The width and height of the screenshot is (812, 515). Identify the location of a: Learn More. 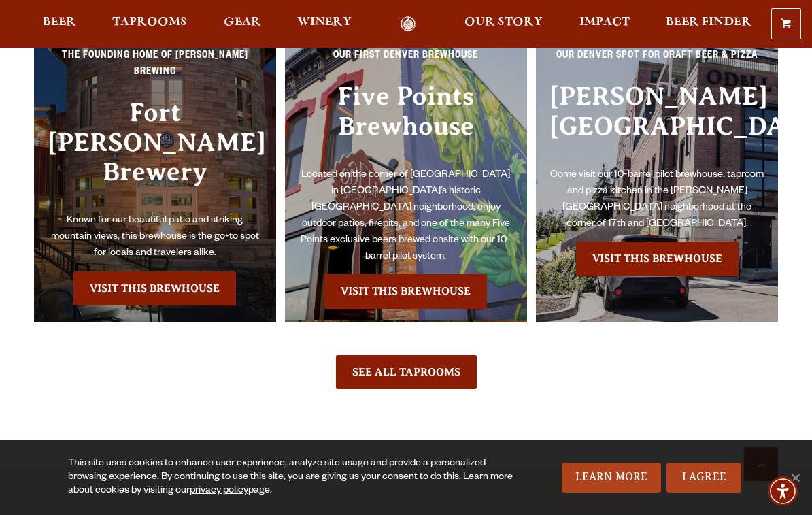
(612, 478).